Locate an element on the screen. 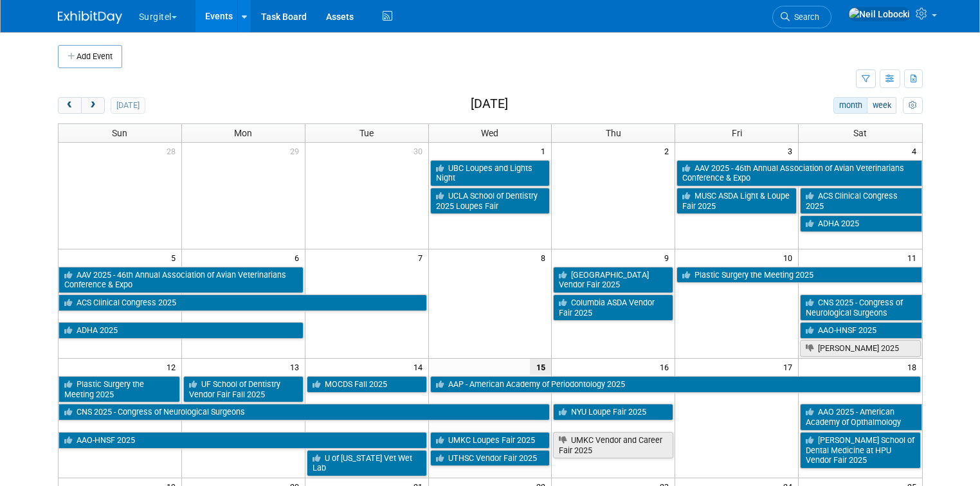  a: MUSC ASDA Light & Loupe Fair 2025 is located at coordinates (736, 201).